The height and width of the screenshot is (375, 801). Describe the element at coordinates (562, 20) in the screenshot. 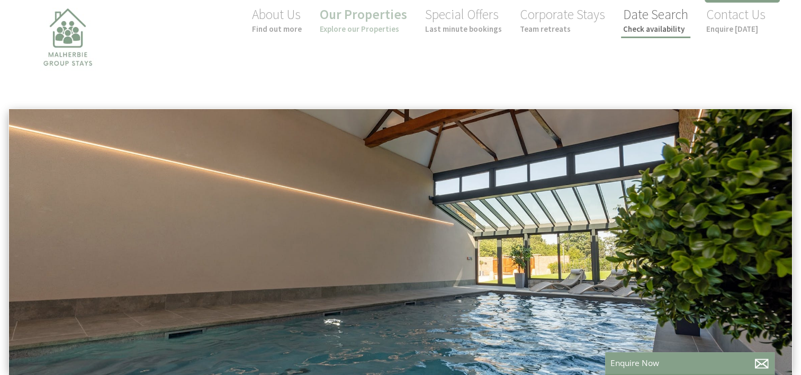

I see `a: Corporate StaysTeam retreats` at that location.